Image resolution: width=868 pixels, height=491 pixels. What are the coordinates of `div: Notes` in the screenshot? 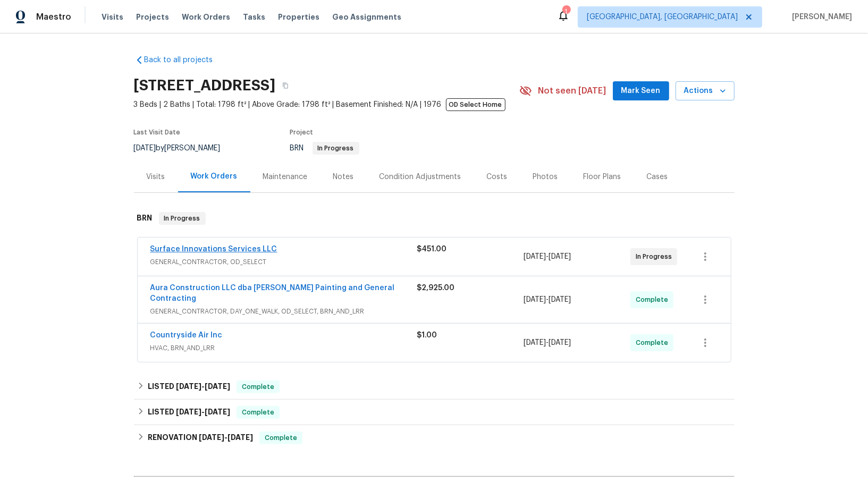 It's located at (343, 176).